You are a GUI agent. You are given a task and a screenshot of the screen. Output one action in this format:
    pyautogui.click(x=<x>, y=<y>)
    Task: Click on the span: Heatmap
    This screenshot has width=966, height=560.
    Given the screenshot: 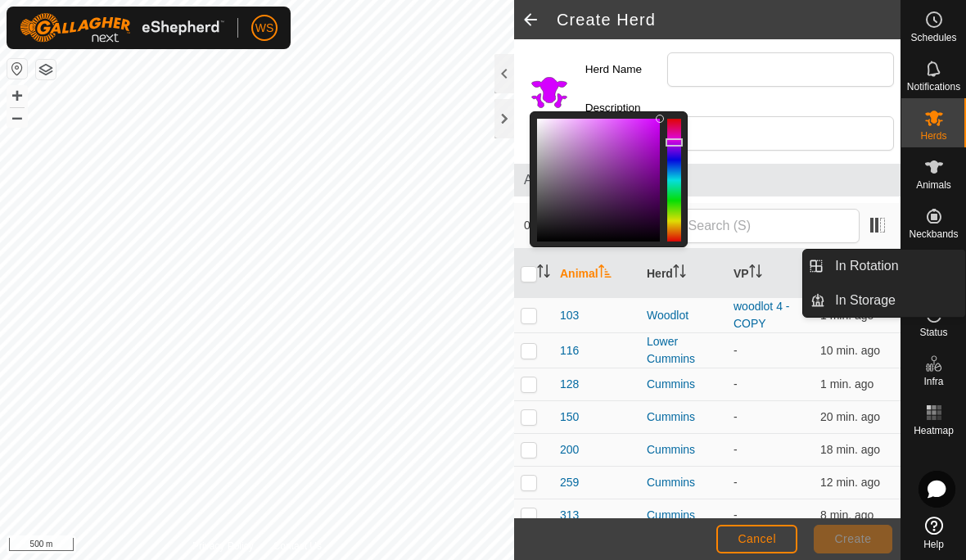 What is the action you would take?
    pyautogui.click(x=933, y=431)
    